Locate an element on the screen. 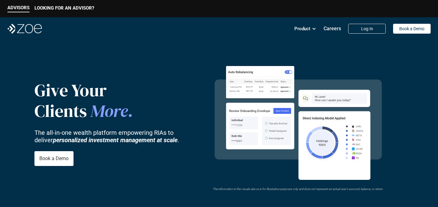 This screenshot has height=207, width=438. p: Log In is located at coordinates (367, 29).